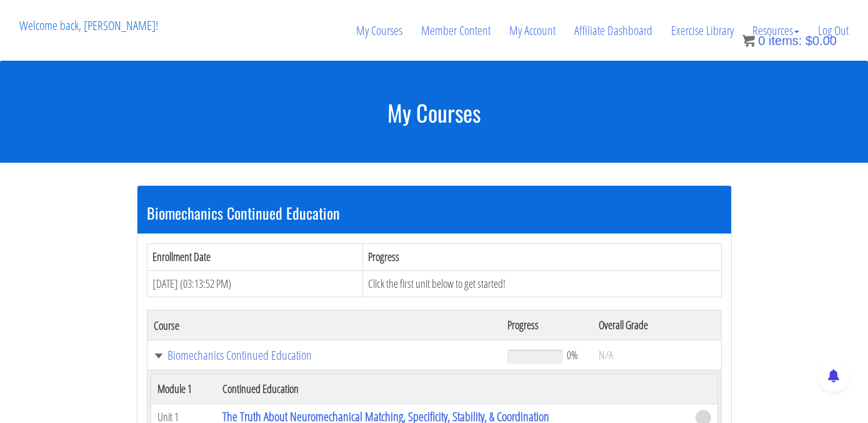 The image size is (868, 423). I want to click on a: Member Content, so click(456, 31).